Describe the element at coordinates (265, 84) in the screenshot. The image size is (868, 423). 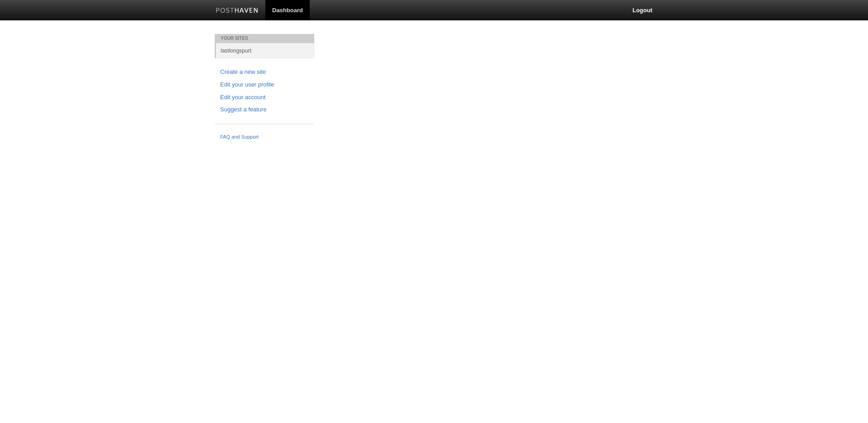
I see `a: Edit your user profile` at that location.